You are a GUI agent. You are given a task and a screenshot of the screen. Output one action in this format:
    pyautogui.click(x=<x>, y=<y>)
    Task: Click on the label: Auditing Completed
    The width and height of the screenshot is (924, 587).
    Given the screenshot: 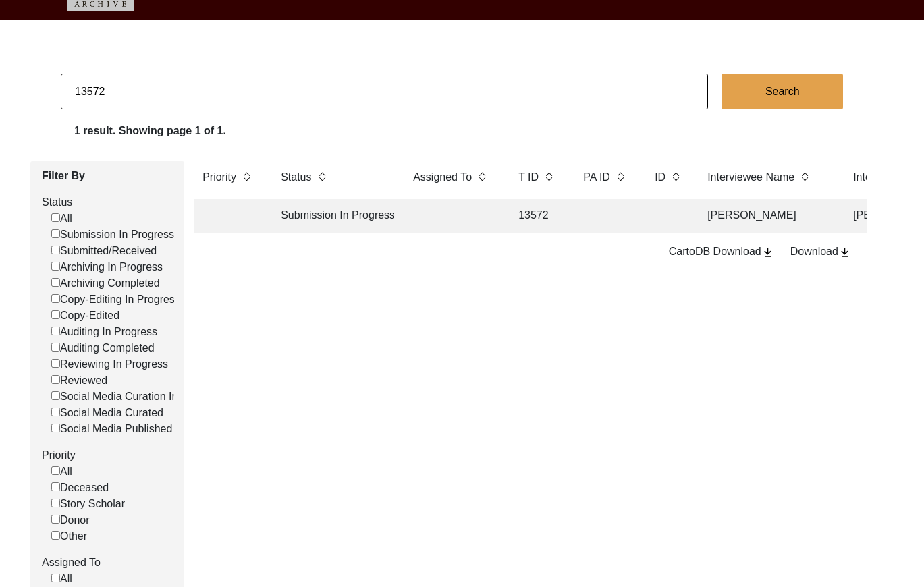 What is the action you would take?
    pyautogui.click(x=103, y=348)
    